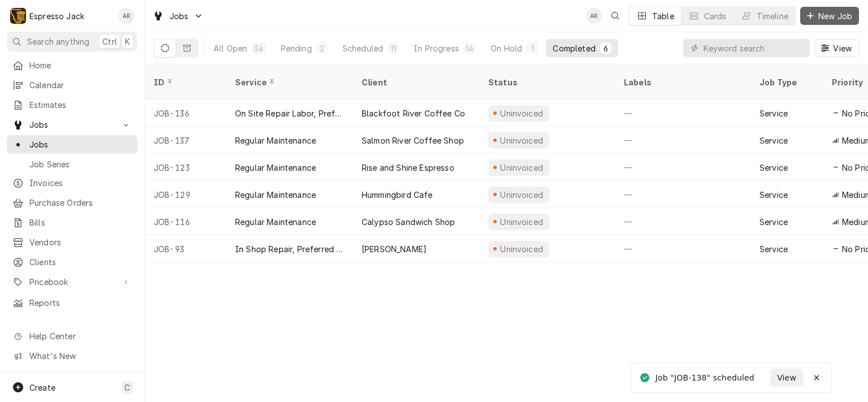 The height and width of the screenshot is (402, 868). Describe the element at coordinates (830, 16) in the screenshot. I see `button: New Job` at that location.